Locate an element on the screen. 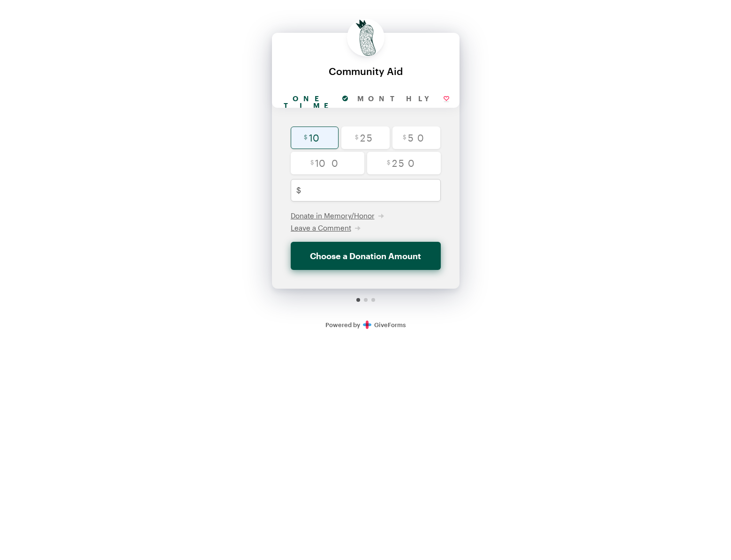 The width and height of the screenshot is (731, 560). div: Community Aid is located at coordinates (366, 71).